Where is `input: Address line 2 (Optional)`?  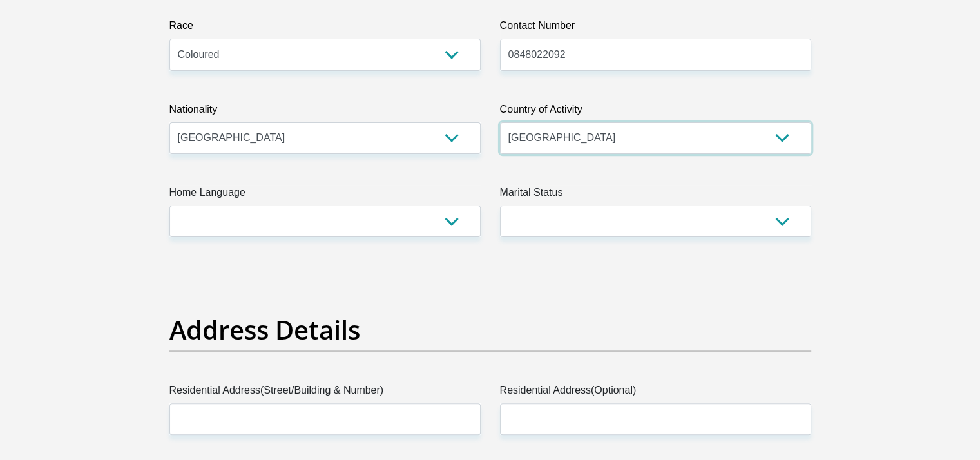 input: Address line 2 (Optional) is located at coordinates (656, 419).